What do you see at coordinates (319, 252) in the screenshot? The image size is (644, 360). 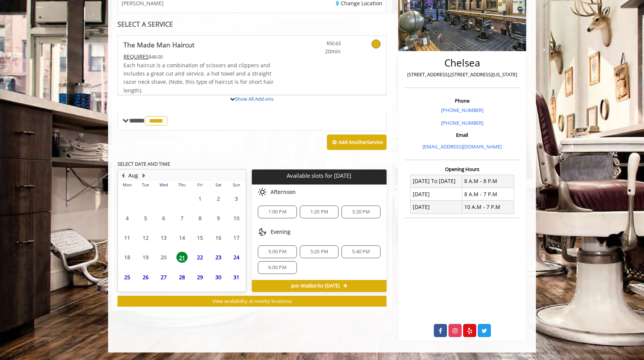 I see `span: 5:20 PM` at bounding box center [319, 252].